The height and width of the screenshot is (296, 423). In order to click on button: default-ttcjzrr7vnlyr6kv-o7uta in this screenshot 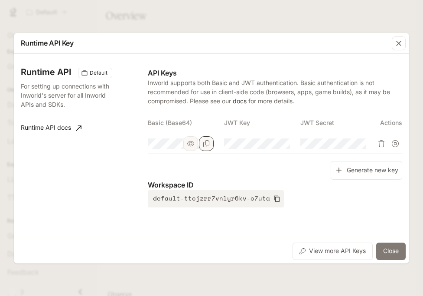, I will do `click(216, 199)`.